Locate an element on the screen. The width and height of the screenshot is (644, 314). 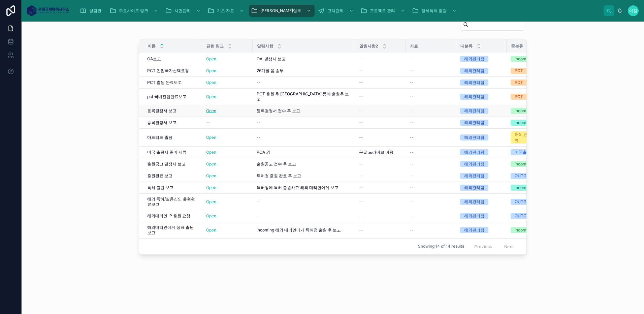
span: 구글 드라이브 이용 is located at coordinates (376, 153).